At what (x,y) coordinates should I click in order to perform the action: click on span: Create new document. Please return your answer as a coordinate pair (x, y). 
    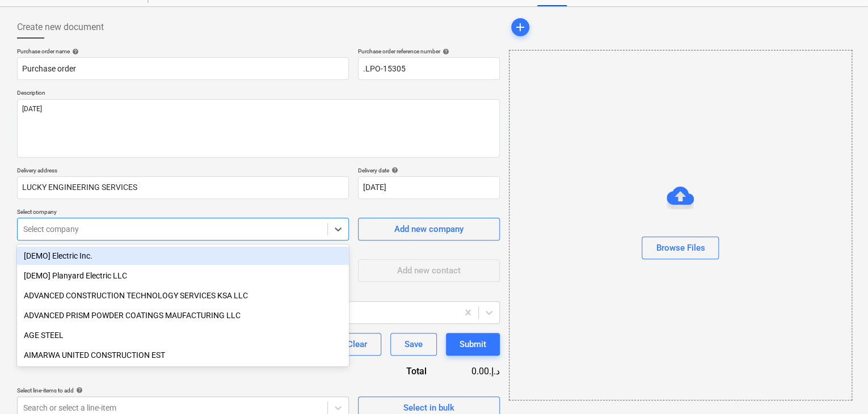
    Looking at the image, I should click on (60, 27).